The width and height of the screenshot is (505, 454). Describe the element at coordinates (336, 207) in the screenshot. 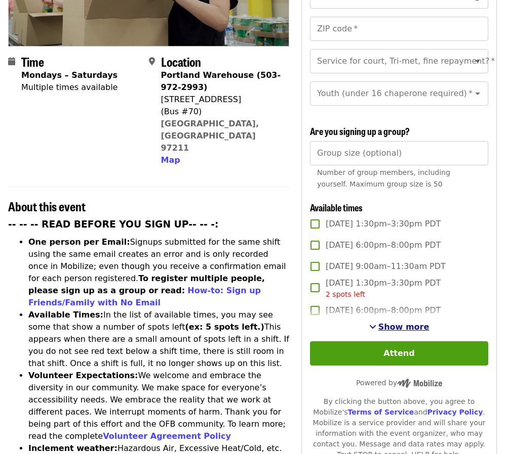

I see `span: Available times` at that location.